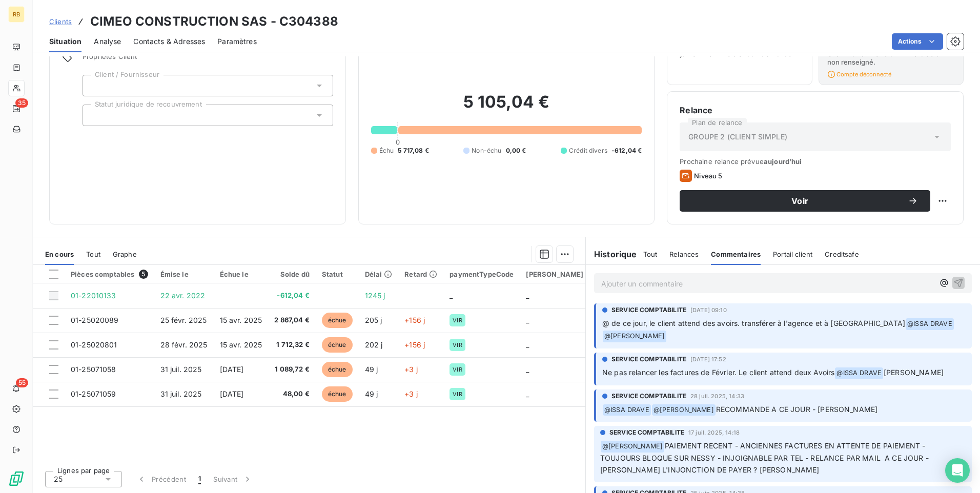 This screenshot has width=980, height=493. I want to click on span: 2 867,04 €, so click(291, 320).